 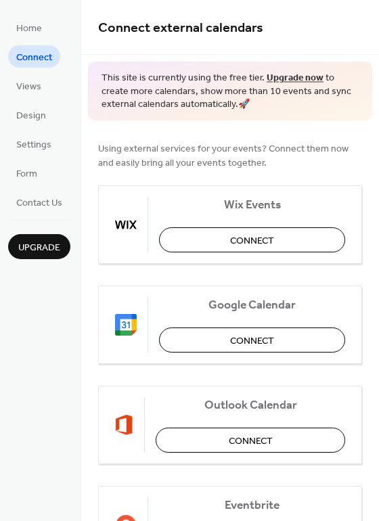 I want to click on a: Connect, so click(x=34, y=56).